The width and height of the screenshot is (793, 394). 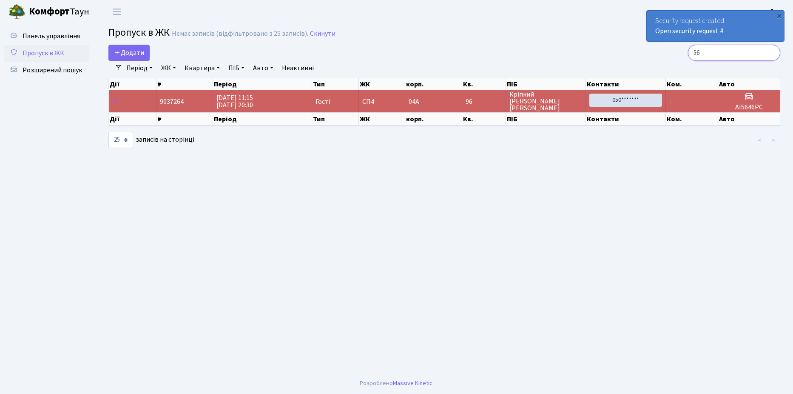 I want to click on span: 96, so click(x=484, y=102).